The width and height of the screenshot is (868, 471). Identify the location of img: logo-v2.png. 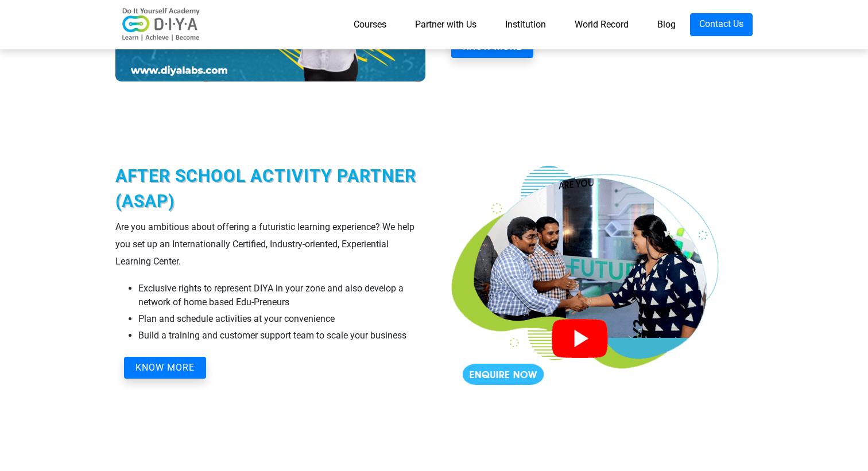
(161, 25).